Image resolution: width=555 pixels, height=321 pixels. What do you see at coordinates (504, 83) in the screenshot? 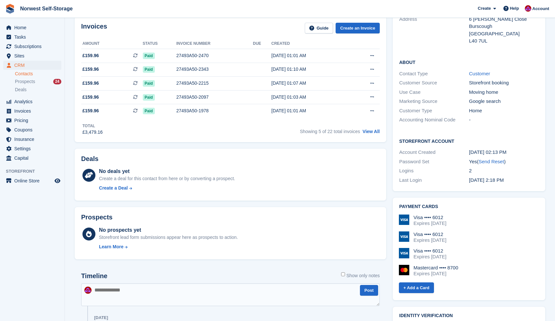
I see `div: Storefront booking` at bounding box center [504, 83].